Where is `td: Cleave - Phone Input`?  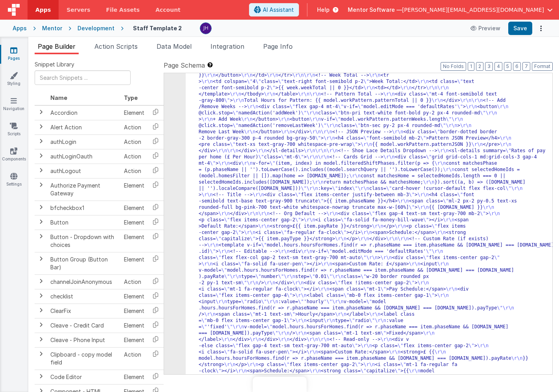 td: Cleave - Phone Input is located at coordinates (84, 340).